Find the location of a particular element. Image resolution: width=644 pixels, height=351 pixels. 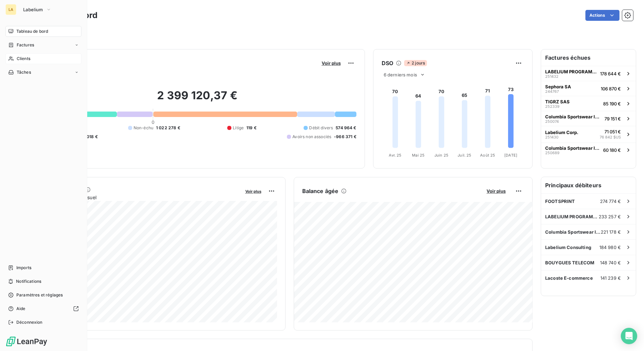

button: Columbia Sportswear International25007479 151 € is located at coordinates (588, 118).